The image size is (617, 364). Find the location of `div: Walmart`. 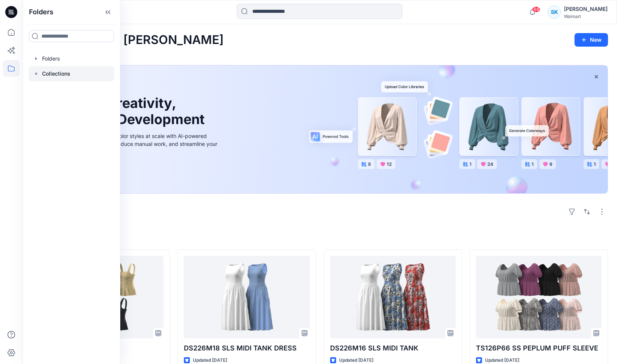

div: Walmart is located at coordinates (586, 16).